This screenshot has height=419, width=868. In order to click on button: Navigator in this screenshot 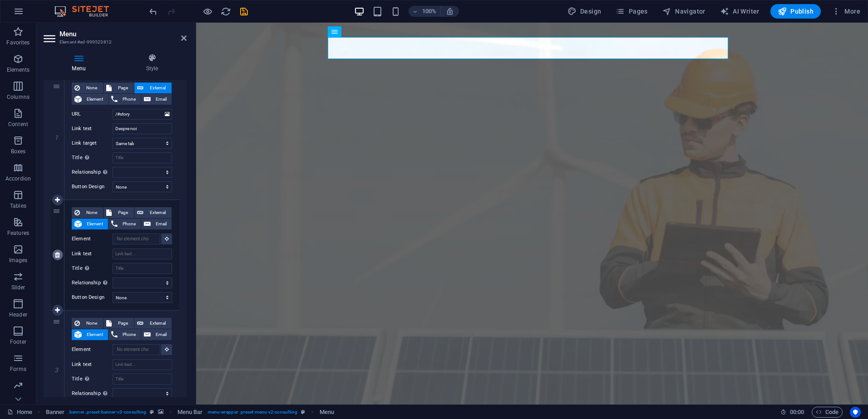, I will do `click(684, 12)`.